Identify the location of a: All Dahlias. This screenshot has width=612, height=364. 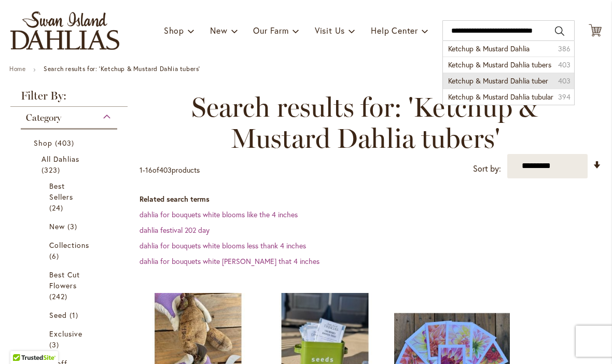
(70, 164).